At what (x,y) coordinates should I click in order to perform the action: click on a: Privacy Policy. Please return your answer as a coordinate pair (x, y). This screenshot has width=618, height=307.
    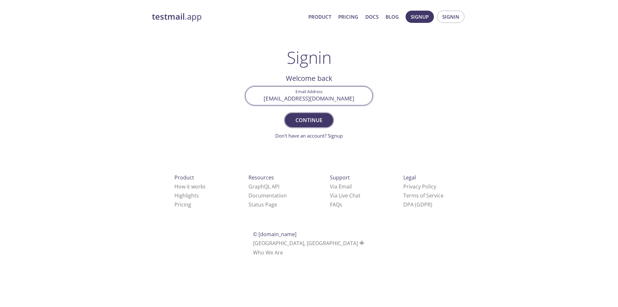
    Looking at the image, I should click on (420, 186).